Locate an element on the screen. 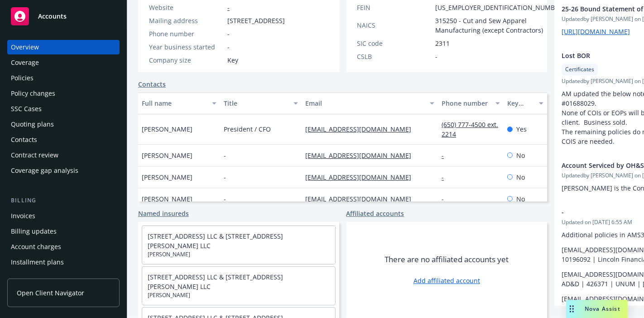 This screenshot has height=318, width=644. span: There are no affiliated accounts yet is located at coordinates (447, 259).